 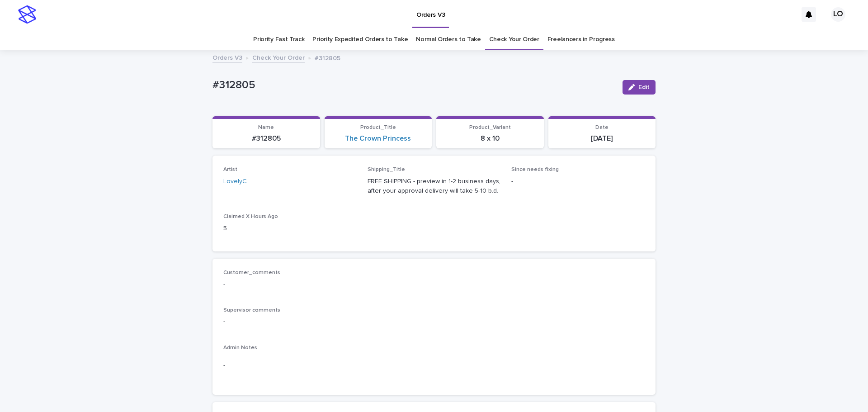 I want to click on a: Priority Expedited Orders to Take, so click(x=360, y=39).